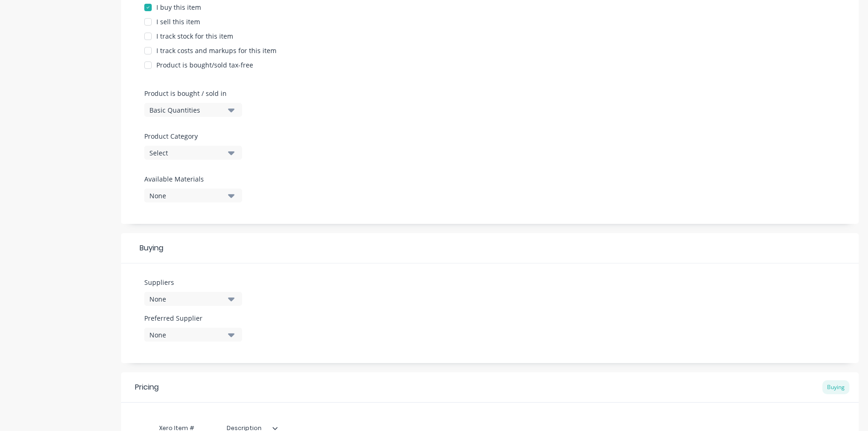 The height and width of the screenshot is (431, 868). Describe the element at coordinates (191, 93) in the screenshot. I see `label: Product is bought / sold in` at that location.